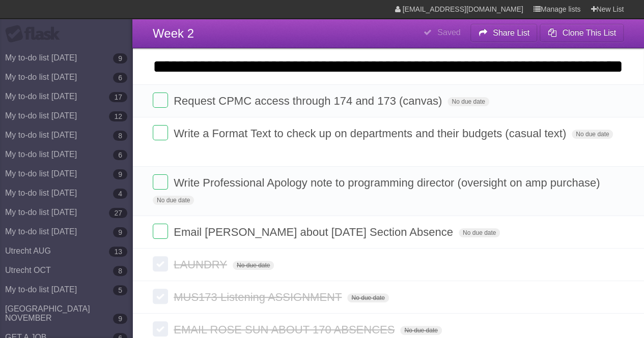 Image resolution: width=644 pixels, height=338 pixels. I want to click on b: 12, so click(118, 116).